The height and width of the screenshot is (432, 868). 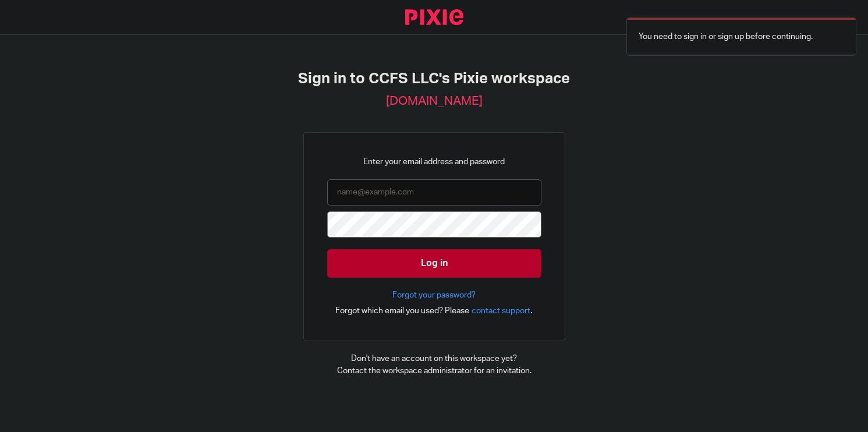 I want to click on h1: Sign in to CCFS LLC's Pixie workspace, so click(x=434, y=79).